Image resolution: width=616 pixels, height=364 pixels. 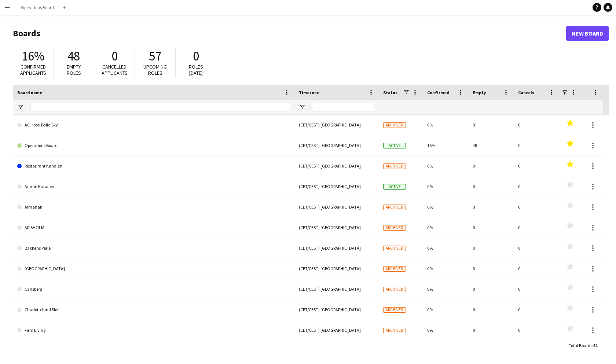 What do you see at coordinates (154, 331) in the screenshot?
I see `a: Firm Living` at bounding box center [154, 331].